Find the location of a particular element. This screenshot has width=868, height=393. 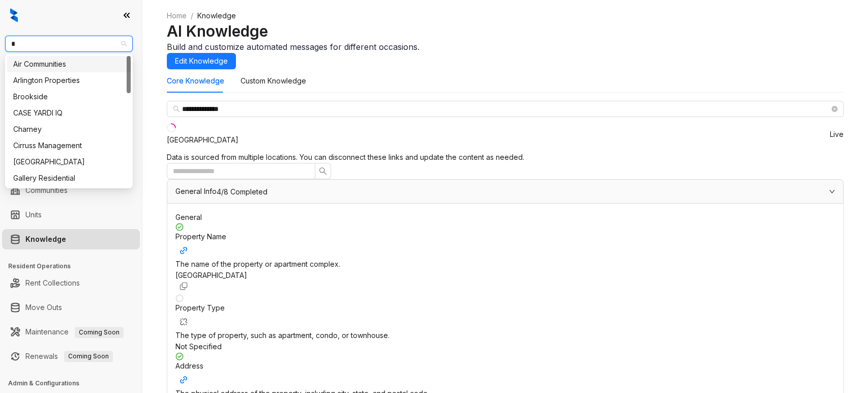

span: expanded is located at coordinates (832, 191).